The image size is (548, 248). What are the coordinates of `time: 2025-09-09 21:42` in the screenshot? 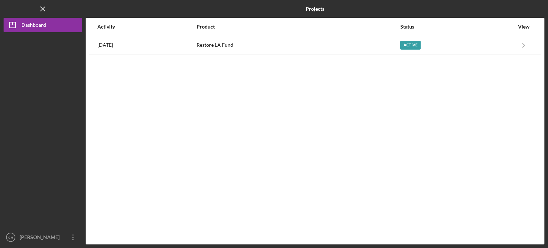 It's located at (105, 45).